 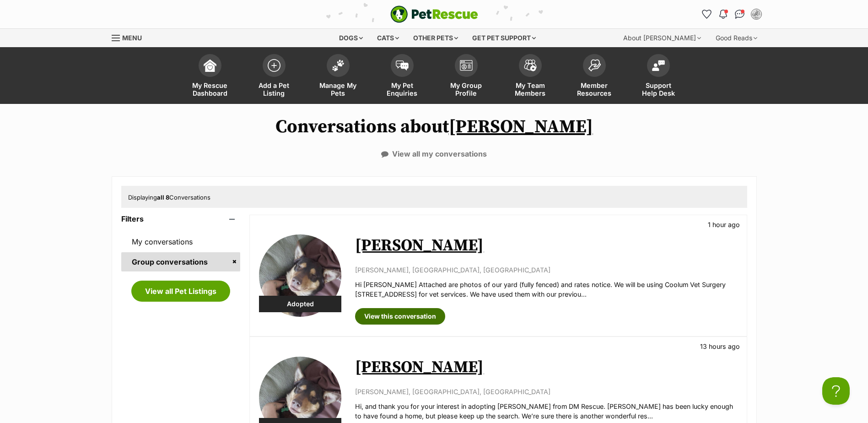 What do you see at coordinates (732, 14) in the screenshot?
I see `ul: Account quick links` at bounding box center [732, 14].